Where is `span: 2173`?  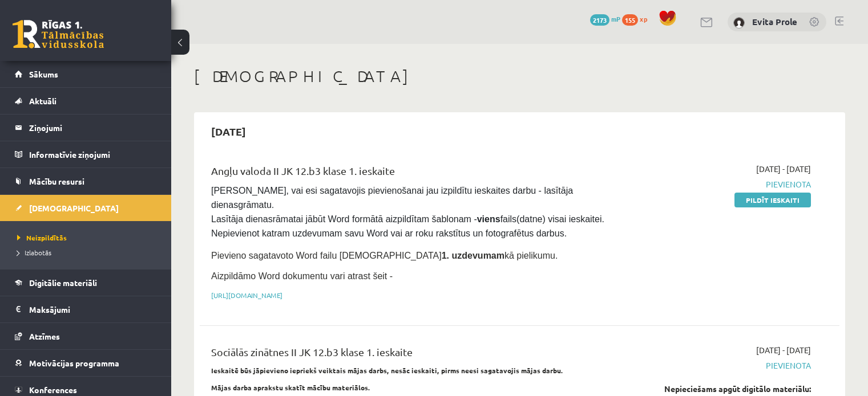 span: 2173 is located at coordinates (600, 20).